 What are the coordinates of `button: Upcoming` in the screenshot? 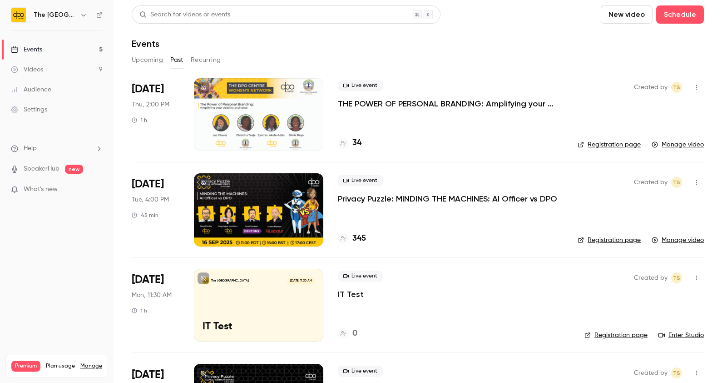 It's located at (147, 60).